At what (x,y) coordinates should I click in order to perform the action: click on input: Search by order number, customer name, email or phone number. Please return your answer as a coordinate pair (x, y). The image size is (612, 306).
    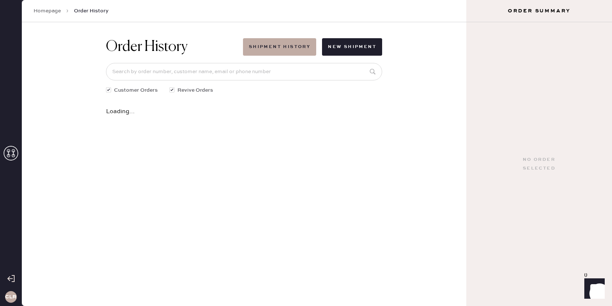
    Looking at the image, I should click on (244, 72).